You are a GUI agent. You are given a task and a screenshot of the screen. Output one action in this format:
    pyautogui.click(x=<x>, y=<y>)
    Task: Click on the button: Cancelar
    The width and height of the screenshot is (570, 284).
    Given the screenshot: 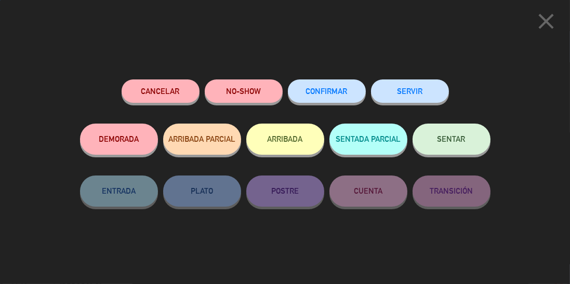 What is the action you would take?
    pyautogui.click(x=161, y=91)
    